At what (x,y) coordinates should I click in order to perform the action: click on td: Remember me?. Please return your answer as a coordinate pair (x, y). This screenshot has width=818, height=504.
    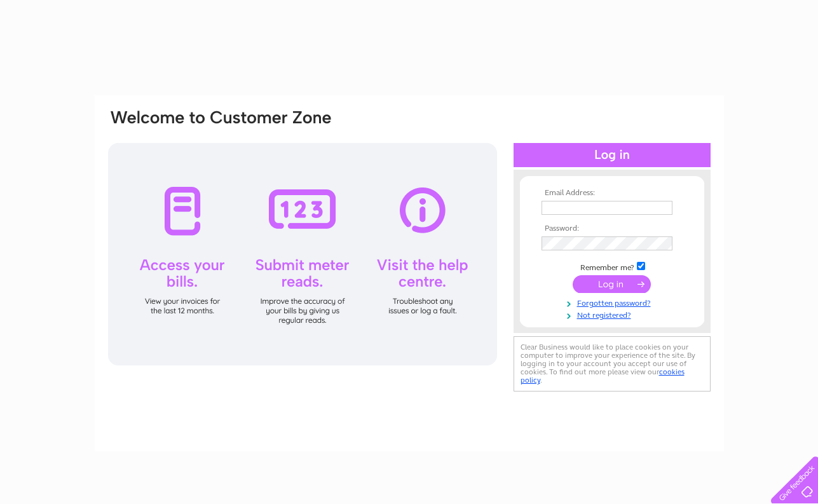
    Looking at the image, I should click on (612, 266).